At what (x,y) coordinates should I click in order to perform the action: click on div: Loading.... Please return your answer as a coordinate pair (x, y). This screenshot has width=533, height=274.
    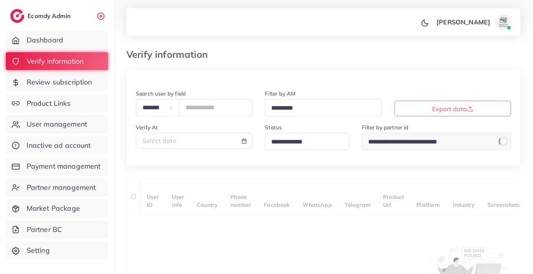
    Looking at the image, I should click on (503, 141).